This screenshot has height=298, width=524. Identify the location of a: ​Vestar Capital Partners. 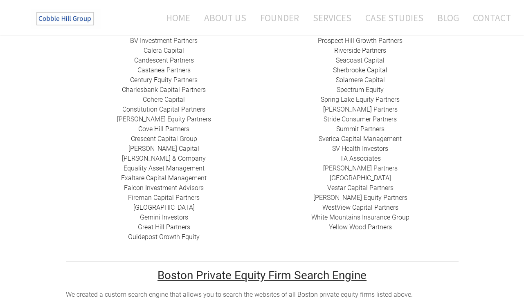
(360, 188).